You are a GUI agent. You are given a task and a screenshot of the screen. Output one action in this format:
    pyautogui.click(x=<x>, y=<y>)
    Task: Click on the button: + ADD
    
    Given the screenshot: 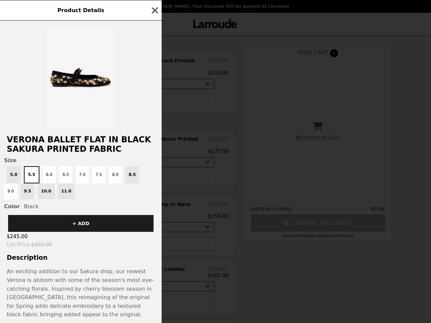 What is the action you would take?
    pyautogui.click(x=81, y=224)
    